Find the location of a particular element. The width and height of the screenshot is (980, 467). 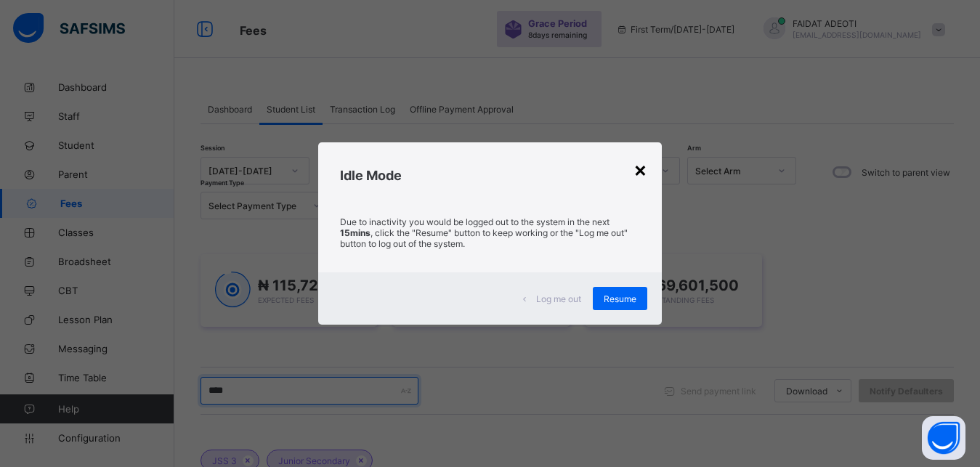

button: Open asap is located at coordinates (943, 438).